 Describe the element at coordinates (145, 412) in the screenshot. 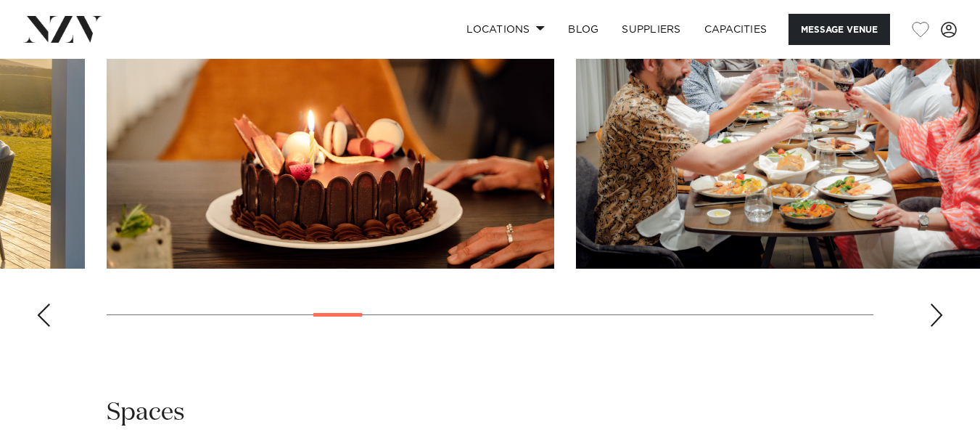

I see `h2: Spaces` at that location.